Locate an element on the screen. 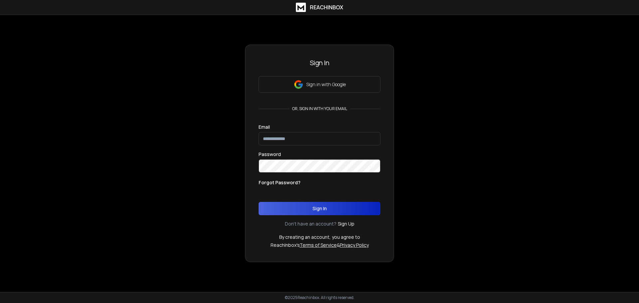  p: By creating an account, you agree to is located at coordinates (319, 237).